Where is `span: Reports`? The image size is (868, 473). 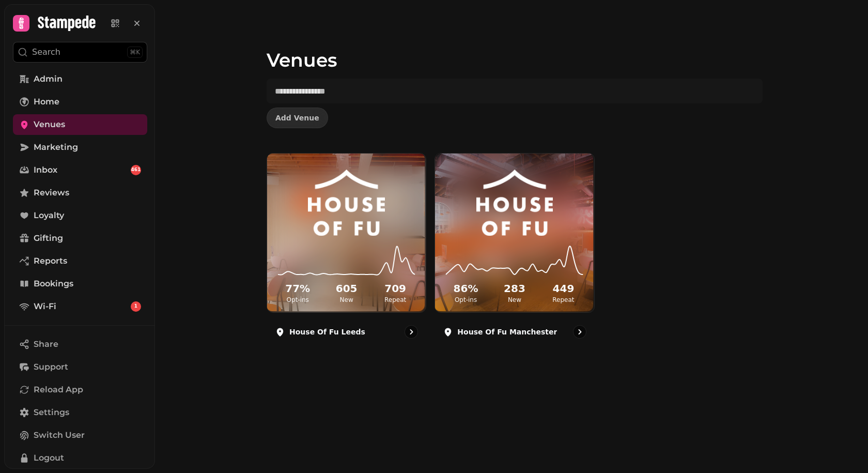 span: Reports is located at coordinates (50, 261).